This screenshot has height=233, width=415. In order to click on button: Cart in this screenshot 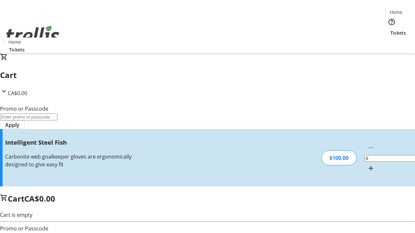, I will do `click(391, 43)`.